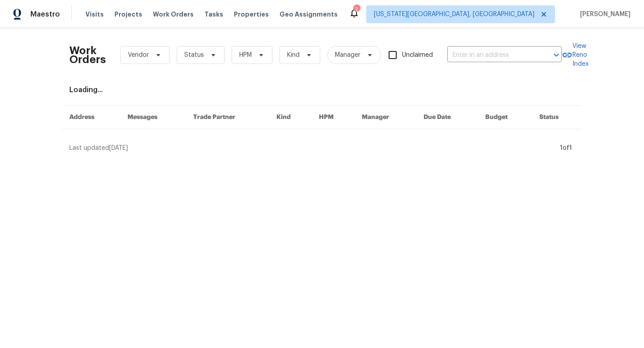  Describe the element at coordinates (213, 14) in the screenshot. I see `span: Tasks` at that location.